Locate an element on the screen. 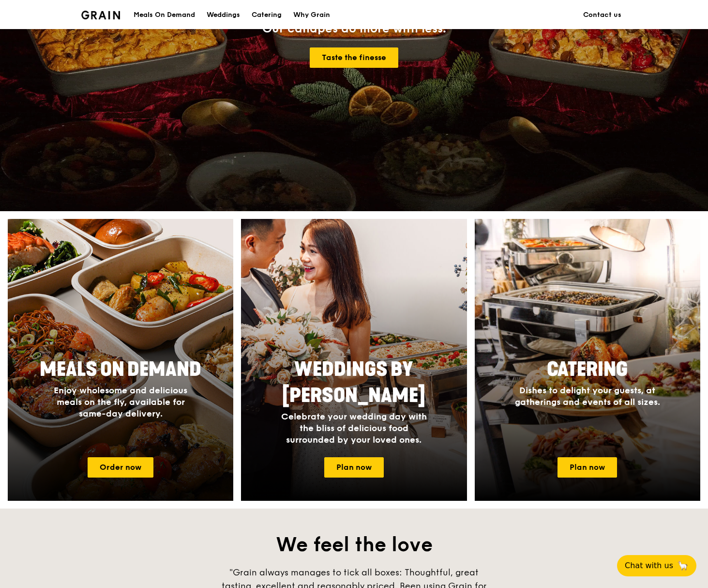 This screenshot has width=708, height=588. a: Weddings is located at coordinates (223, 15).